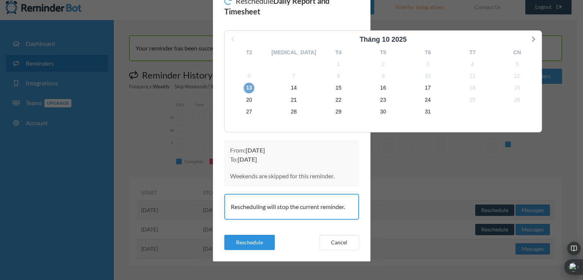 This screenshot has width=583, height=280. What do you see at coordinates (383, 76) in the screenshot?
I see `span: Chủ Nhật, 9 tháng 11, 2025` at bounding box center [383, 76].